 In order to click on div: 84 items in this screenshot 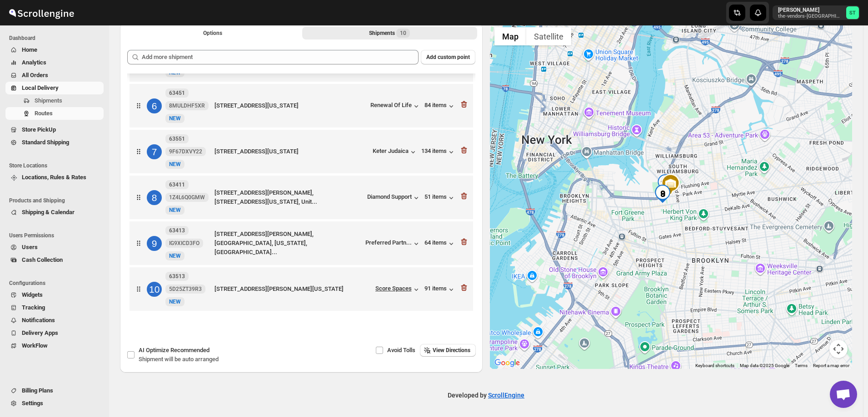, I will do `click(440, 106)`.